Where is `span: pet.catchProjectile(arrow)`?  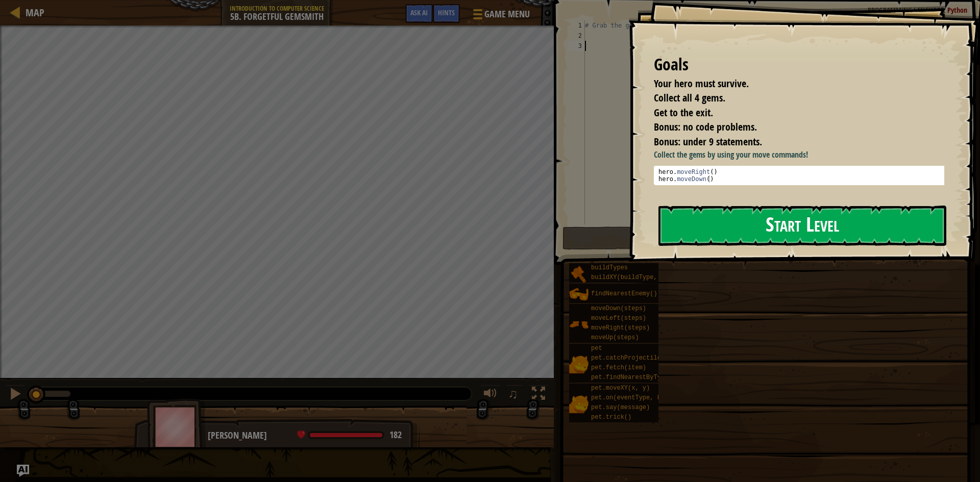 span: pet.catchProjectile(arrow) is located at coordinates (638, 358).